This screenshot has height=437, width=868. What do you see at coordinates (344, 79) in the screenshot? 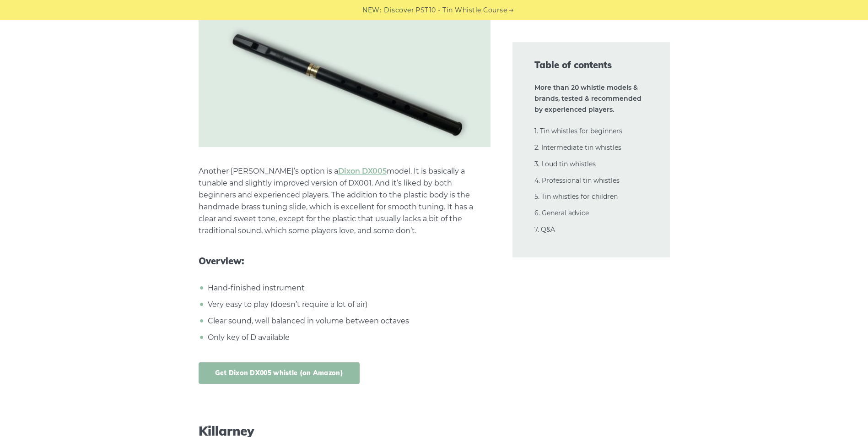
I see `img: Tony Dixon DX005 Tin Whistle` at bounding box center [344, 79].